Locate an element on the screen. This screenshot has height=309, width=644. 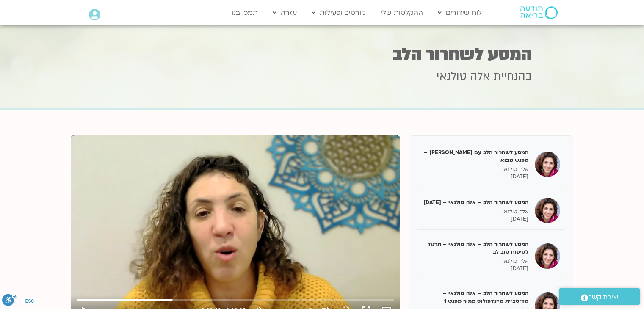
a: תמכו בנו is located at coordinates (245, 13).